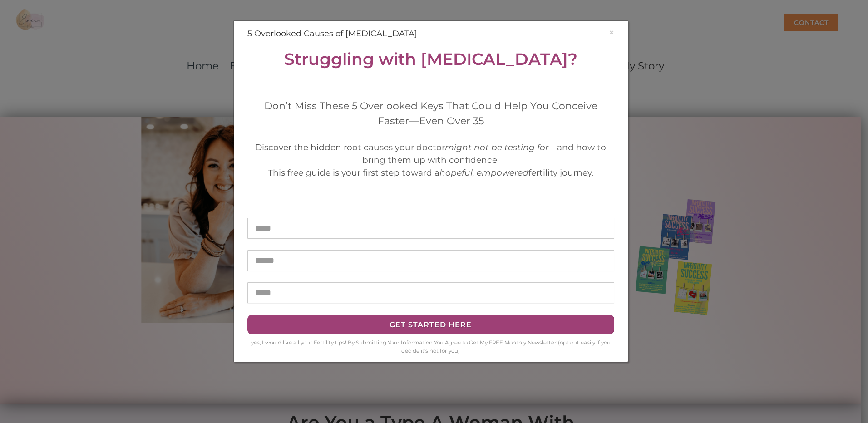 The height and width of the screenshot is (423, 868). Describe the element at coordinates (431, 154) in the screenshot. I see `div: Discover the hidden root causes your doctor —and how to bring them up with confidence.` at that location.